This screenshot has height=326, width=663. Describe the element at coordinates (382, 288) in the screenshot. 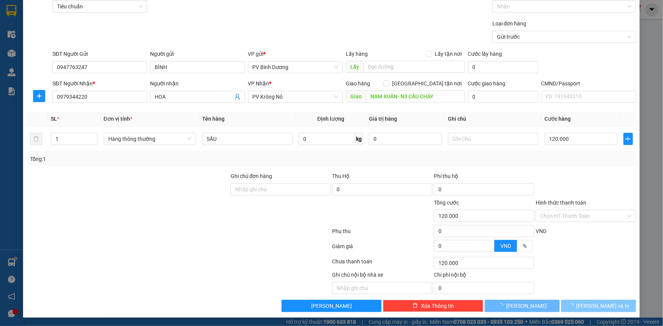

I see `input: Nhập ghi chú` at that location.